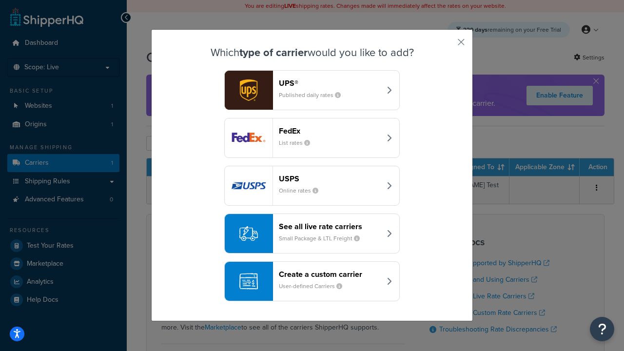 The width and height of the screenshot is (624, 351). I want to click on img: usps logo, so click(249, 186).